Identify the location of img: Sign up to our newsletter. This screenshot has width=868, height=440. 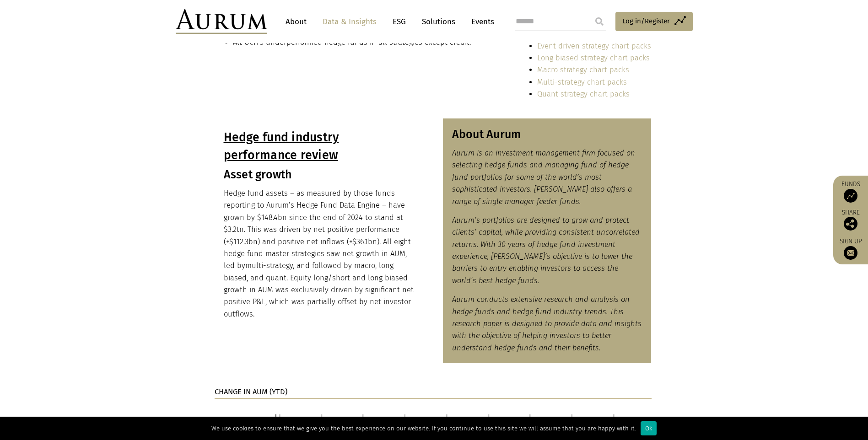
(851, 253).